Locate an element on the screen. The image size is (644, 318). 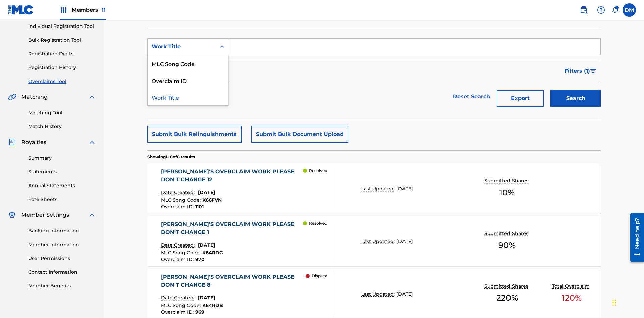
div: Help is located at coordinates (601, 10).